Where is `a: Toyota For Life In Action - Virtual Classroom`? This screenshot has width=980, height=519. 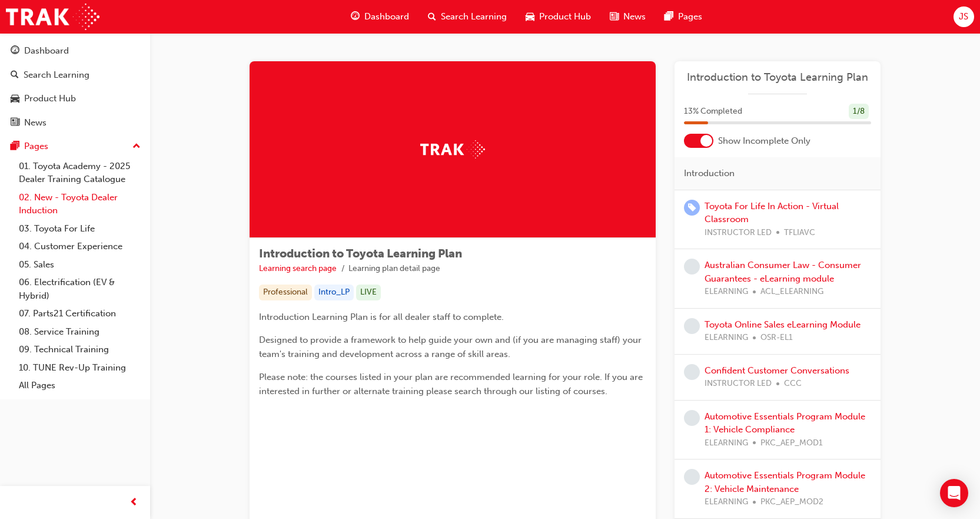 a: Toyota For Life In Action - Virtual Classroom is located at coordinates (772, 213).